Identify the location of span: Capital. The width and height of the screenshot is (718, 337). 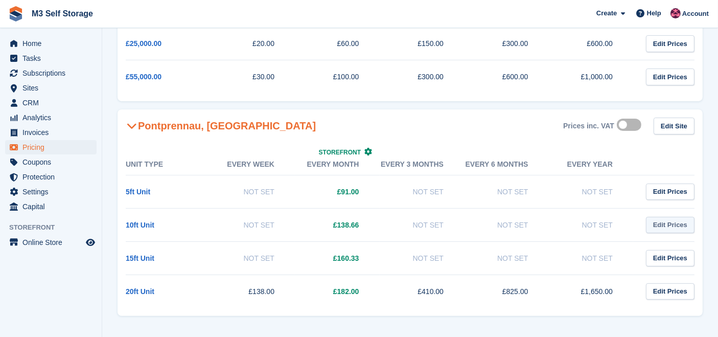
(53, 206).